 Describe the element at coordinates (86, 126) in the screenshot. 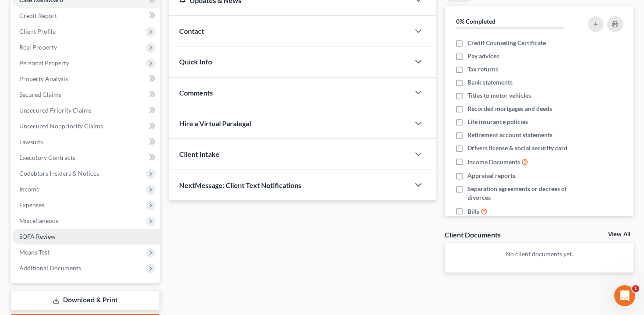

I see `a: Unsecured Nonpriority Claims` at that location.